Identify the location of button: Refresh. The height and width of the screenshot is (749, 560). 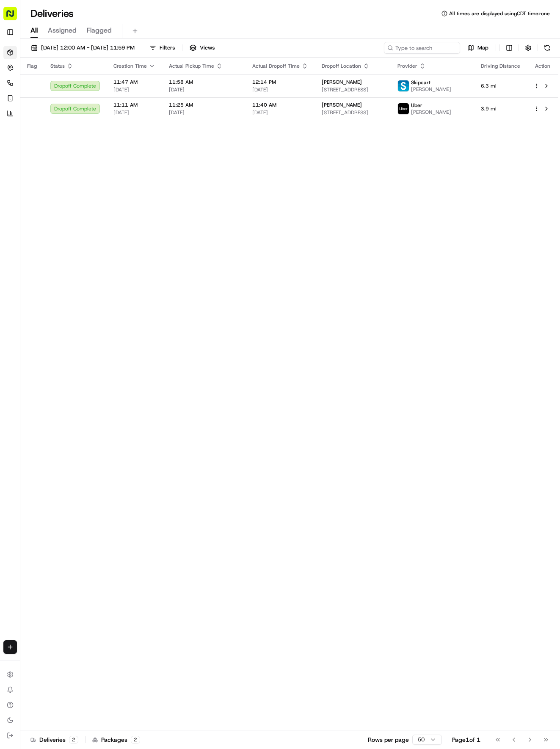
(547, 47).